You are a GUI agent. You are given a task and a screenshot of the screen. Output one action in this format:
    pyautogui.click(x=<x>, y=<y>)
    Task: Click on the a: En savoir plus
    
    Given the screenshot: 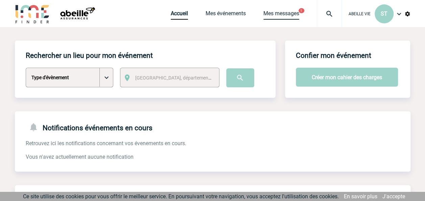 What is the action you would take?
    pyautogui.click(x=360, y=196)
    